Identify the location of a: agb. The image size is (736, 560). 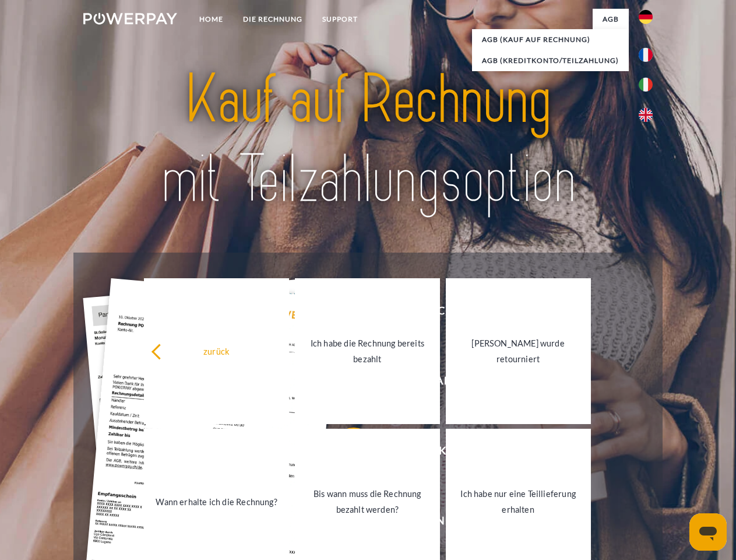
(611, 19).